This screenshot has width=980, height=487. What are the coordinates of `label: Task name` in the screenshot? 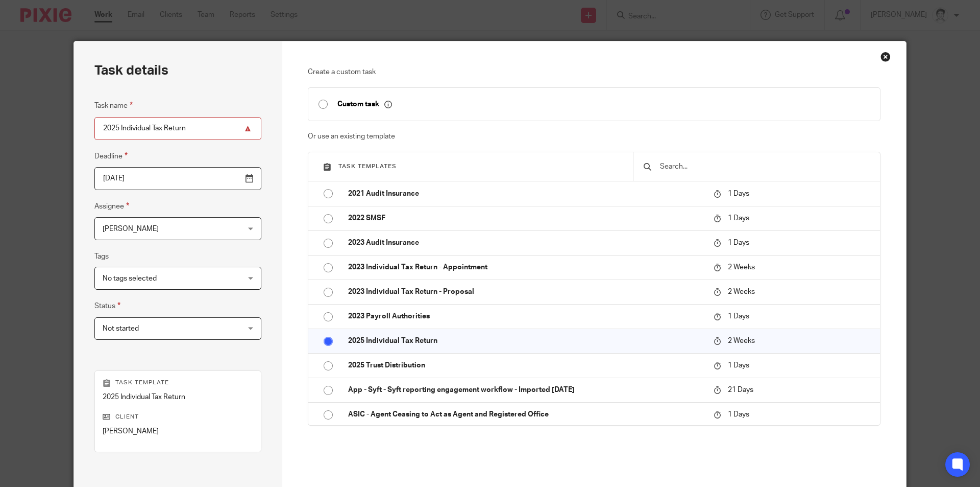 It's located at (113, 106).